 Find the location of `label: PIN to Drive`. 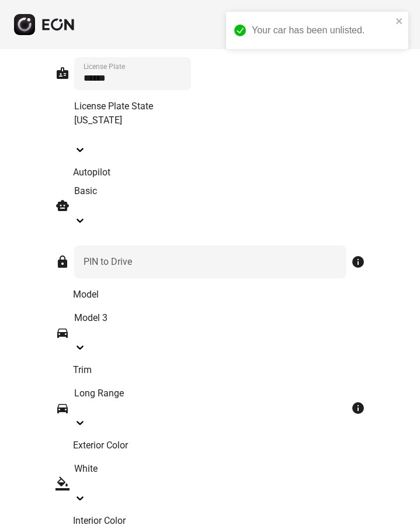

label: PIN to Drive is located at coordinates (108, 262).